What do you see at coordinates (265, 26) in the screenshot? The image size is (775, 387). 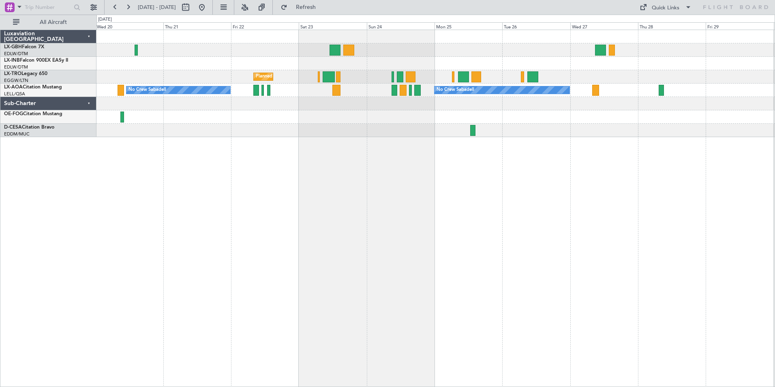 I see `div: Fri 22` at bounding box center [265, 26].